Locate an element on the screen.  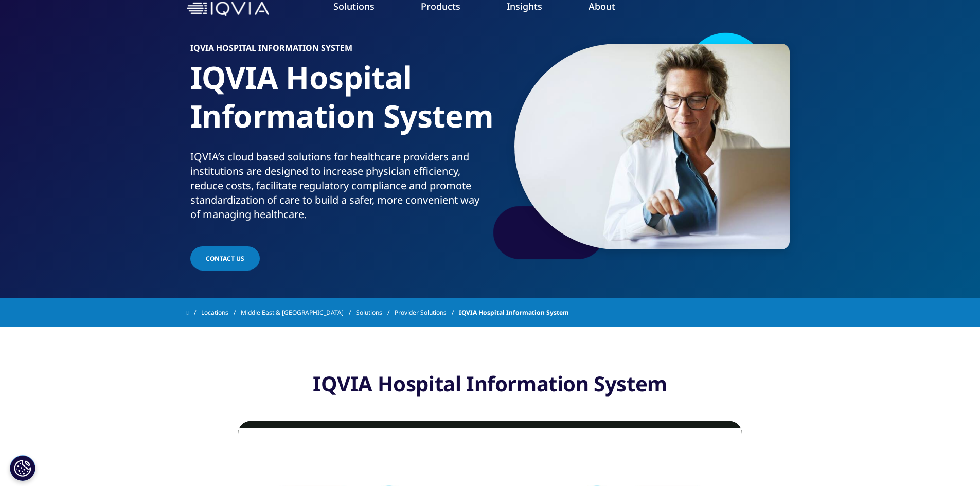
a: Solutions is located at coordinates (375, 313).